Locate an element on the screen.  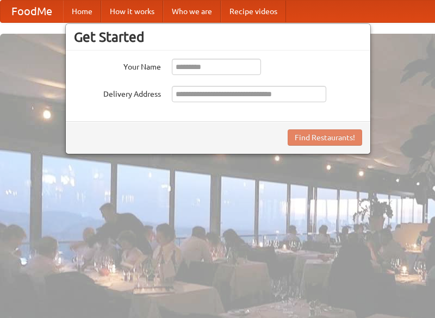
h3: Get Started is located at coordinates (218, 37).